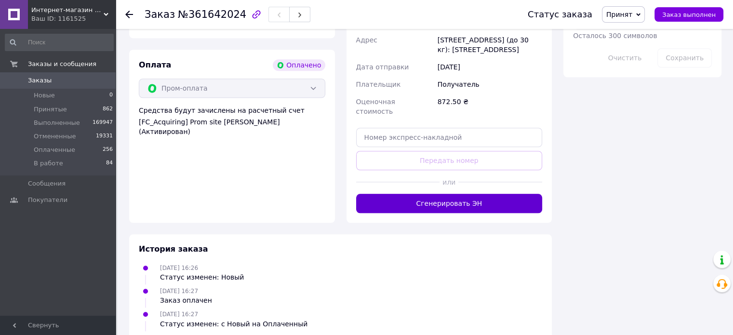  Describe the element at coordinates (299, 65) in the screenshot. I see `div: Оплачено` at that location.